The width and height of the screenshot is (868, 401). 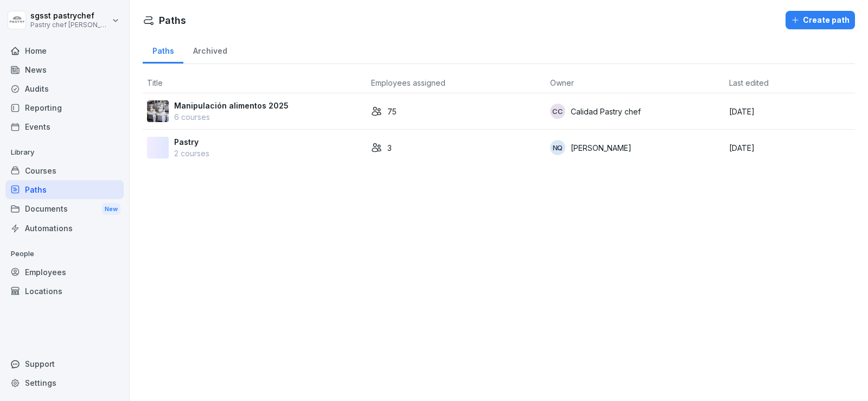 What do you see at coordinates (65, 228) in the screenshot?
I see `div: Automations` at bounding box center [65, 228].